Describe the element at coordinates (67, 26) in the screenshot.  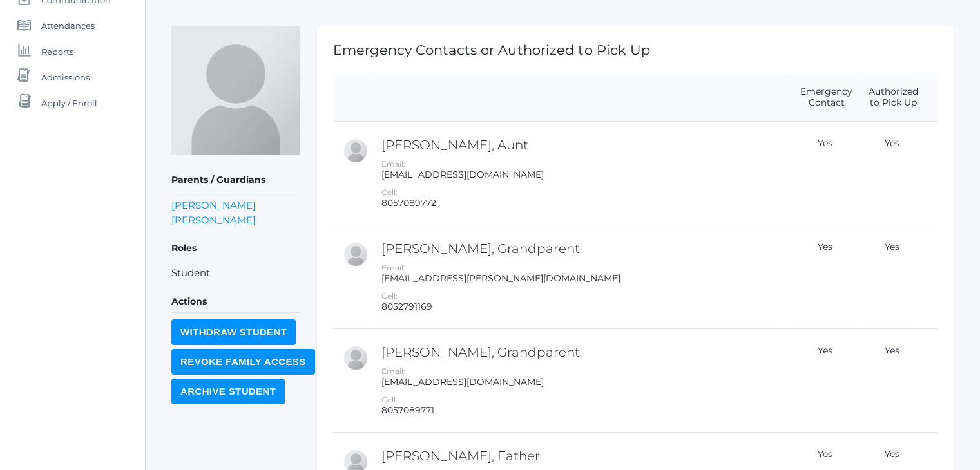
I see `span: Attendances` at that location.